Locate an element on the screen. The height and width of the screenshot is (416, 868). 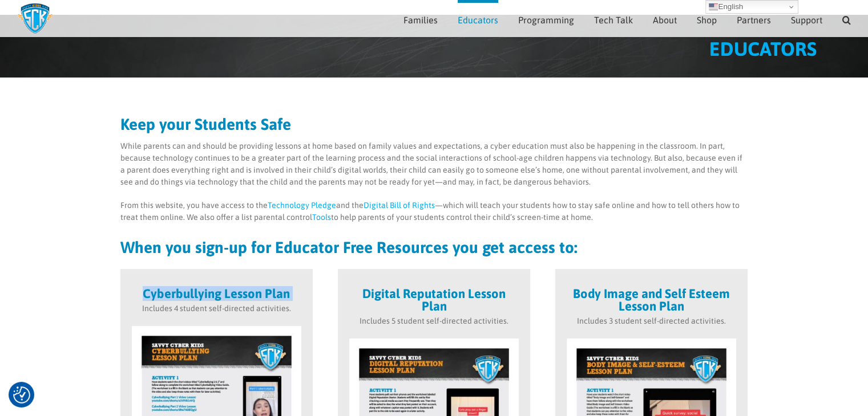
span: Tech Talk is located at coordinates (614, 20).